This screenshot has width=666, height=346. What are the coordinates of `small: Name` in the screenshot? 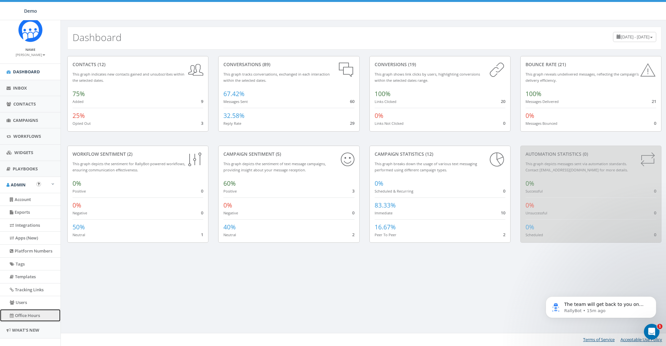 It's located at (30, 49).